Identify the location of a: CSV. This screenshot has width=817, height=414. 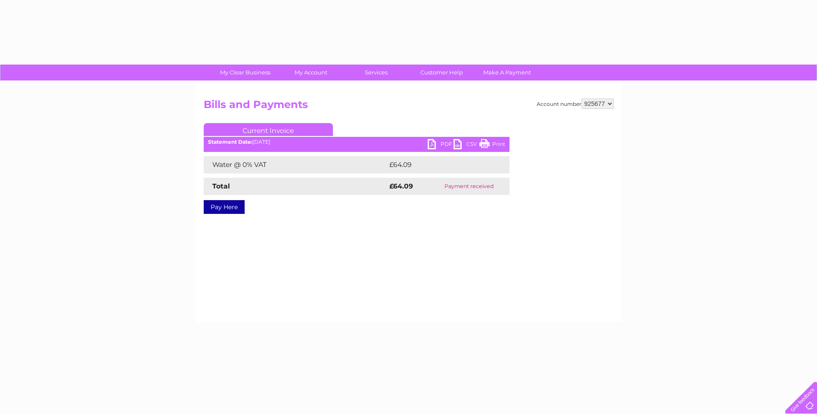
(466, 145).